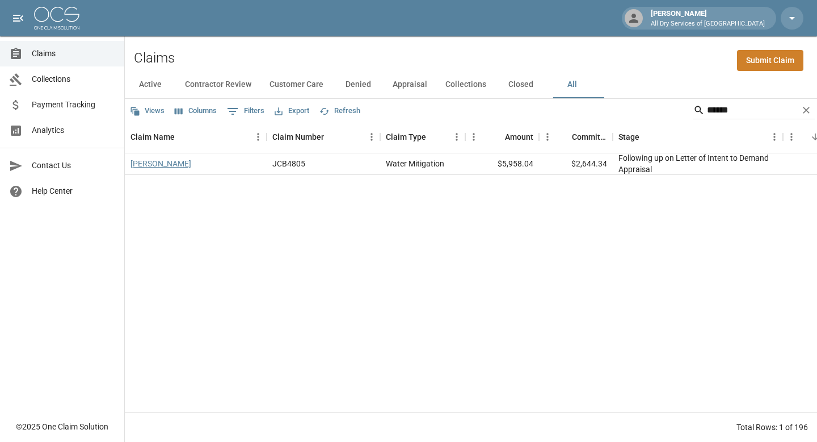 The image size is (817, 442). I want to click on button: Denied, so click(358, 85).